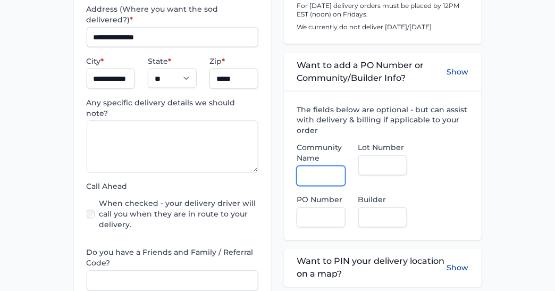 This screenshot has width=555, height=291. Describe the element at coordinates (172, 61) in the screenshot. I see `label: State` at that location.